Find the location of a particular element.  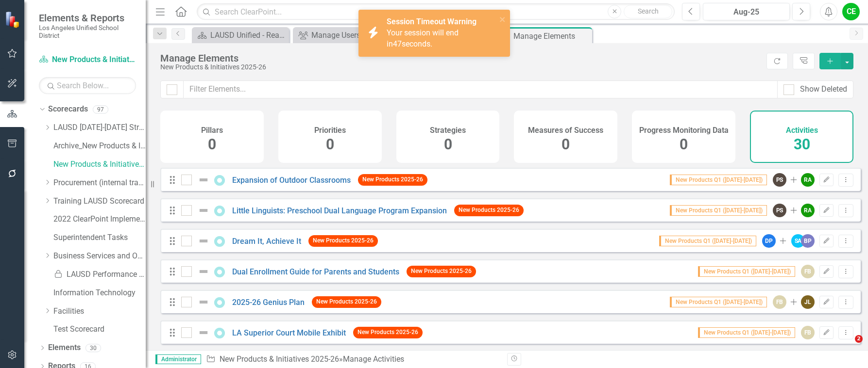

div: CE is located at coordinates (851, 12).